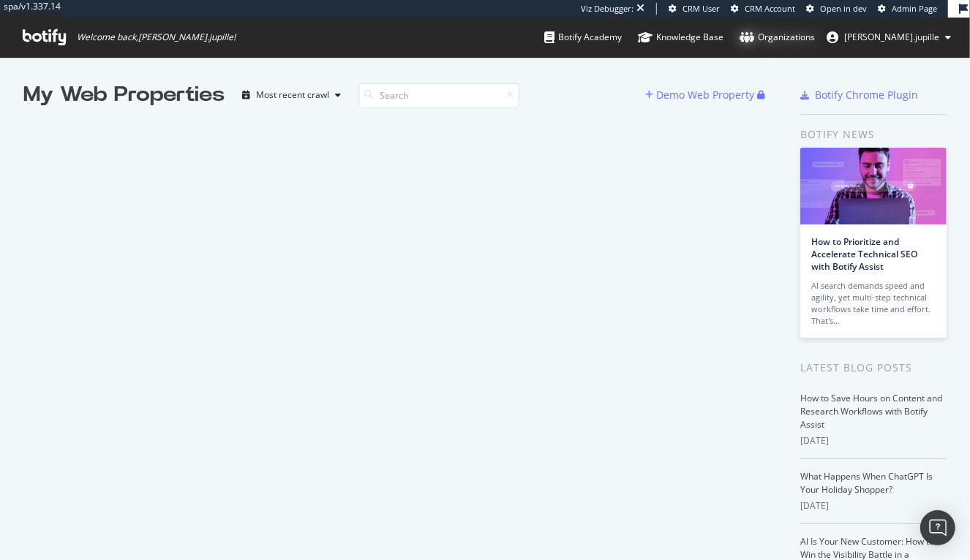  I want to click on div: AI search demands speed and agility, yet multi-step technical workflows take time and effort. Tha..., so click(873, 303).